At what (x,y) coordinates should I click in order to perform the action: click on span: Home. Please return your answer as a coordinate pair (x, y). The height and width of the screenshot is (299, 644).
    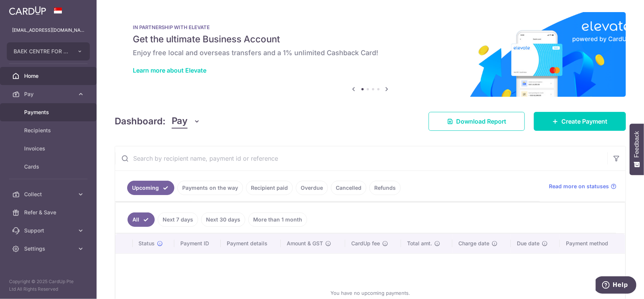
    Looking at the image, I should click on (49, 76).